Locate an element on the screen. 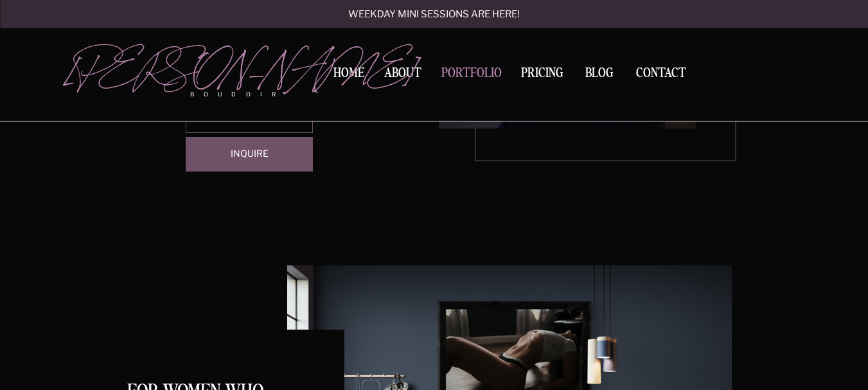  a: portfolio is located at coordinates (250, 115).